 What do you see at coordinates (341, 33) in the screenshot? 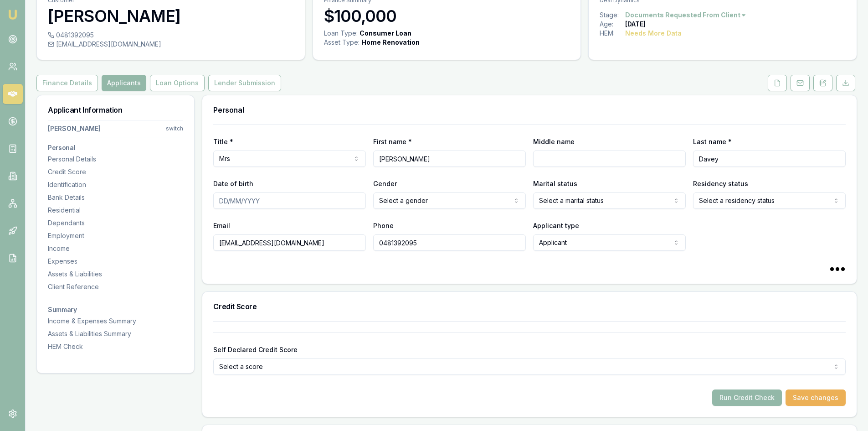
I see `div: Loan Type:` at bounding box center [341, 33].